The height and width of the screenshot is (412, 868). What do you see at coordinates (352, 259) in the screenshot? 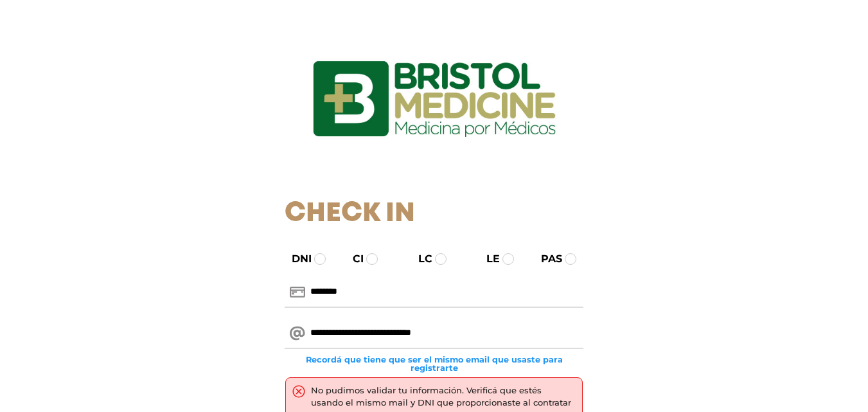
I see `label: CI` at bounding box center [352, 259].